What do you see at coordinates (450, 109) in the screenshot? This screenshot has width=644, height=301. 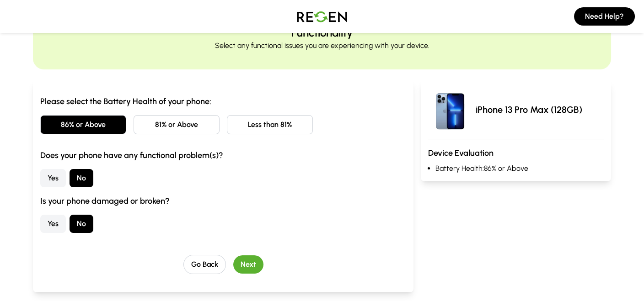 I see `img: iPhone 13 Pro Max` at bounding box center [450, 109].